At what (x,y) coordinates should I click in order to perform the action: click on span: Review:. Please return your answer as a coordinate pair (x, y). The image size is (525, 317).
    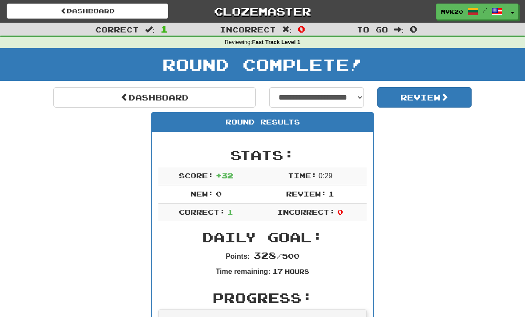
    Looking at the image, I should click on (306, 193).